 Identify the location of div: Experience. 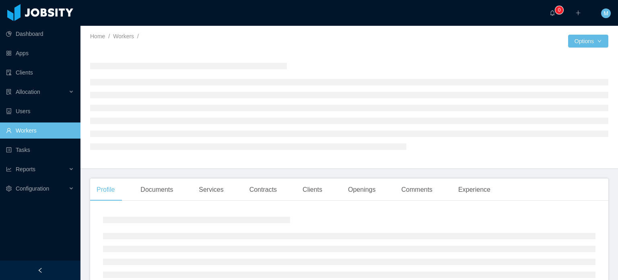
(474, 189).